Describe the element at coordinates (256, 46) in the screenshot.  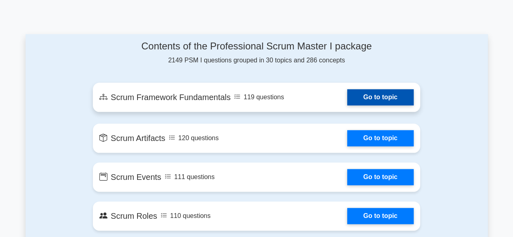
I see `h4: Contents of the Professional Scrum Master I package` at that location.